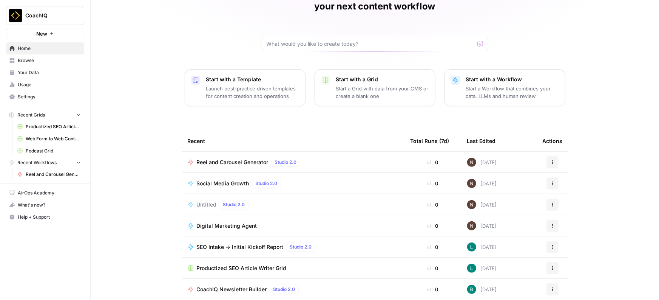 This screenshot has height=300, width=659. Describe the element at coordinates (49, 217) in the screenshot. I see `span: Help + Support` at that location.